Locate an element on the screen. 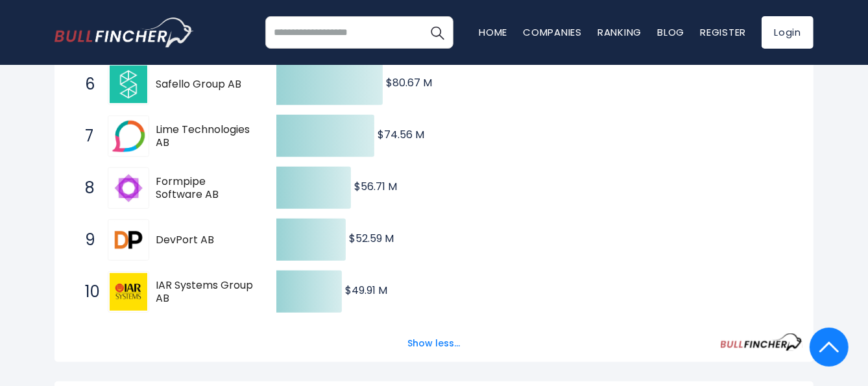  span: Safello Group AB is located at coordinates (204, 84).